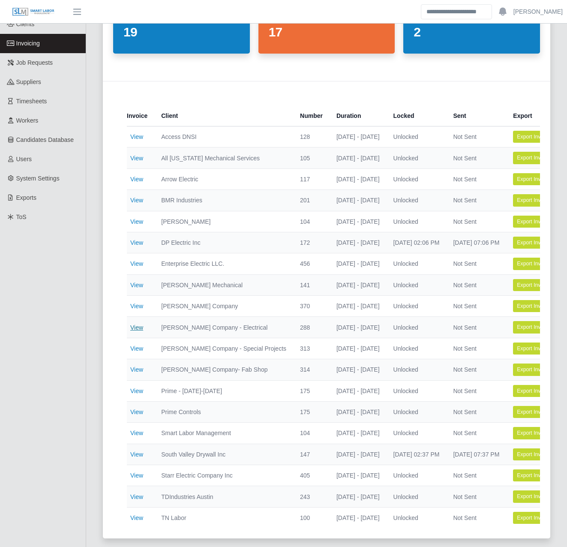  What do you see at coordinates (311, 116) in the screenshot?
I see `th: Number` at bounding box center [311, 116].